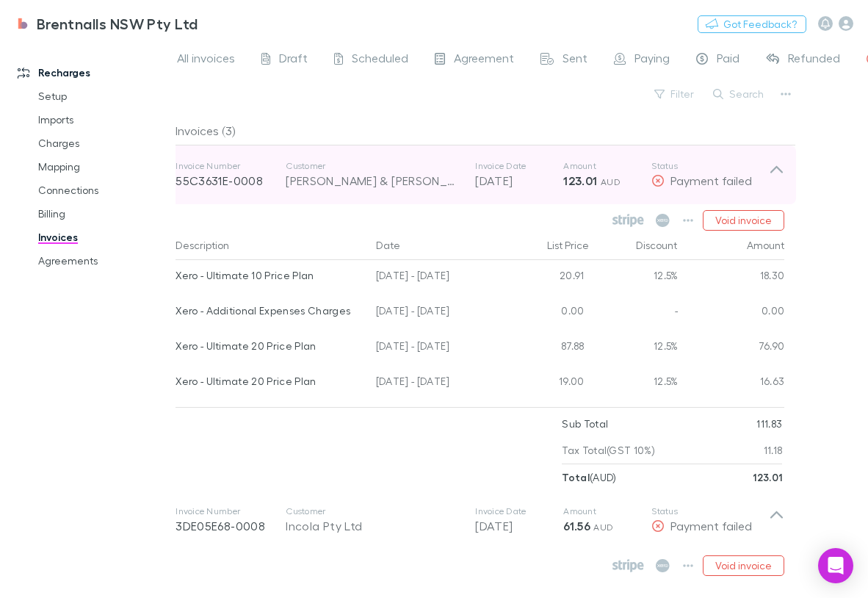 This screenshot has height=598, width=868. I want to click on button: Got Feedback?, so click(751, 24).